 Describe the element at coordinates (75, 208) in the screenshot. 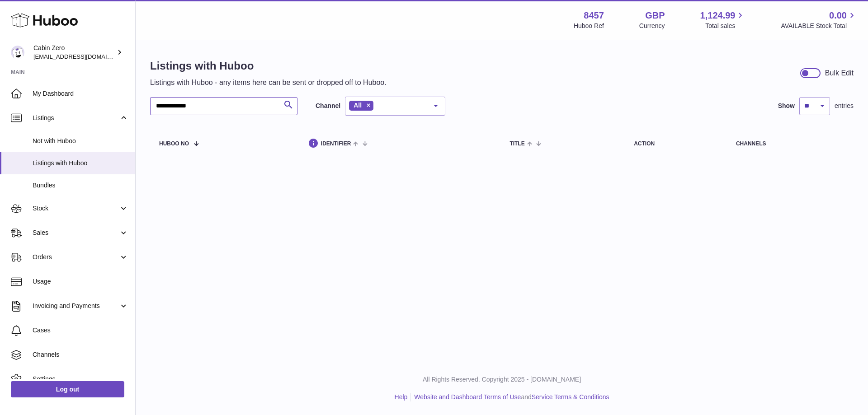

I see `span: Stock` at that location.